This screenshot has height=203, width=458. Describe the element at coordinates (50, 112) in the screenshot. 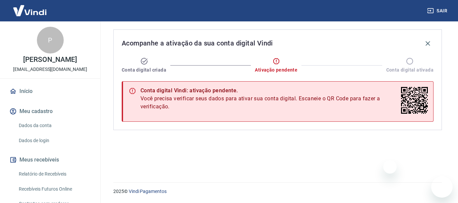

I see `button: Meu cadastro` at that location.